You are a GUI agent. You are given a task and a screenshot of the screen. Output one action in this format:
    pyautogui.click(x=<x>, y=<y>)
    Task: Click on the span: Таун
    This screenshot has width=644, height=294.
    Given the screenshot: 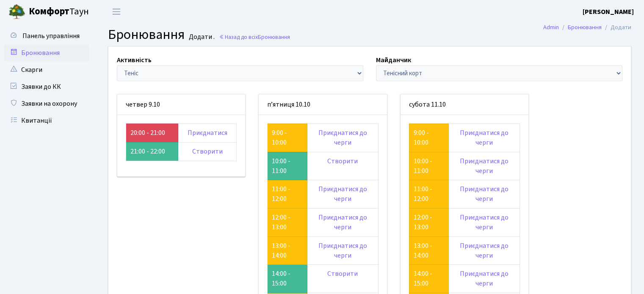 What is the action you would take?
    pyautogui.click(x=59, y=12)
    